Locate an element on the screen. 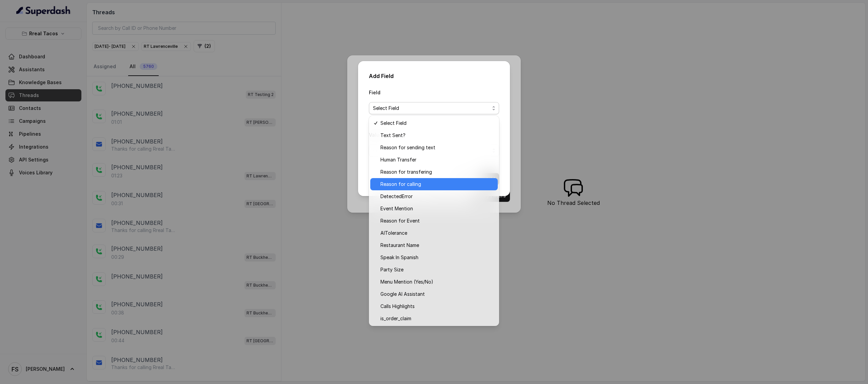  span: Calls Highlights is located at coordinates (437, 306).